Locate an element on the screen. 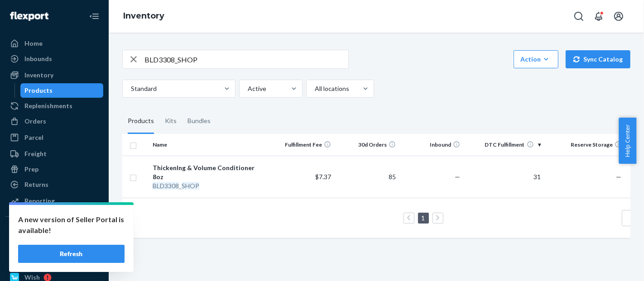 Image resolution: width=644 pixels, height=281 pixels. th: Reserve Storage is located at coordinates (585, 145).